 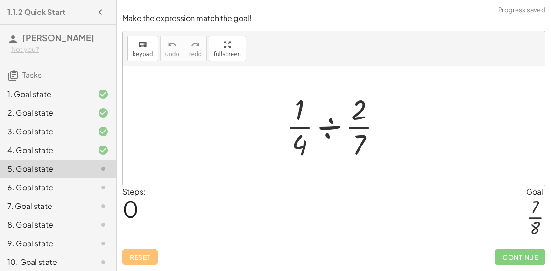 What do you see at coordinates (142, 45) in the screenshot?
I see `i: keyboard` at bounding box center [142, 45].